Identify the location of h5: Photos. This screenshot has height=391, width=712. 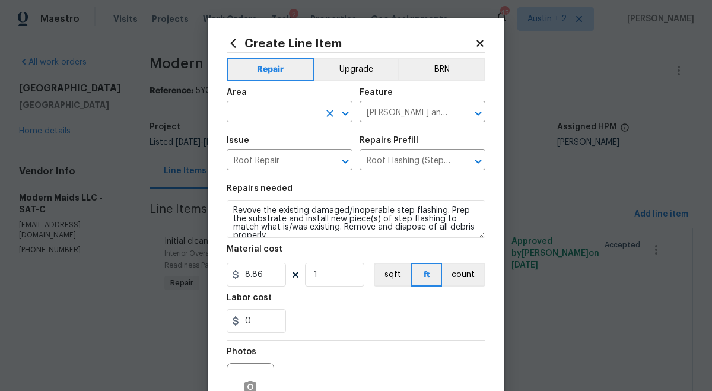
(242, 352).